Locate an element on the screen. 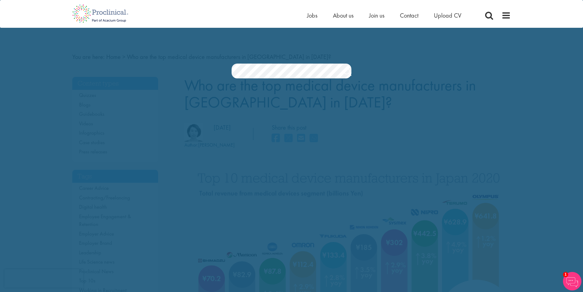 This screenshot has height=292, width=583. a: Contact is located at coordinates (409, 15).